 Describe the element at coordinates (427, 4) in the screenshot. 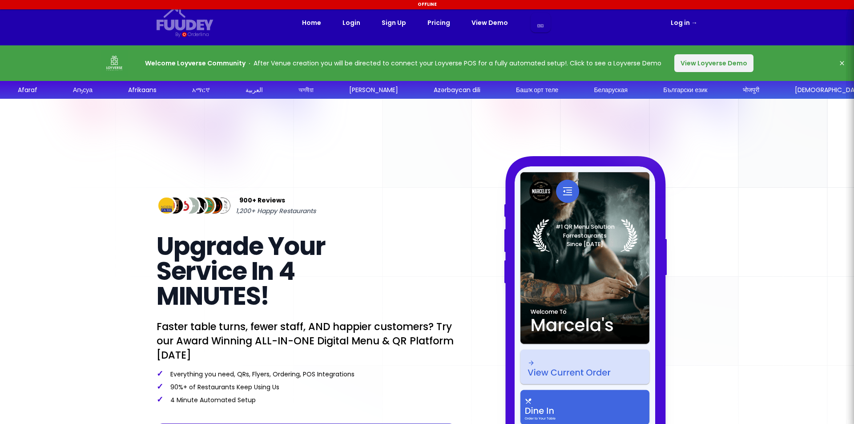

I see `div: Offline` at that location.